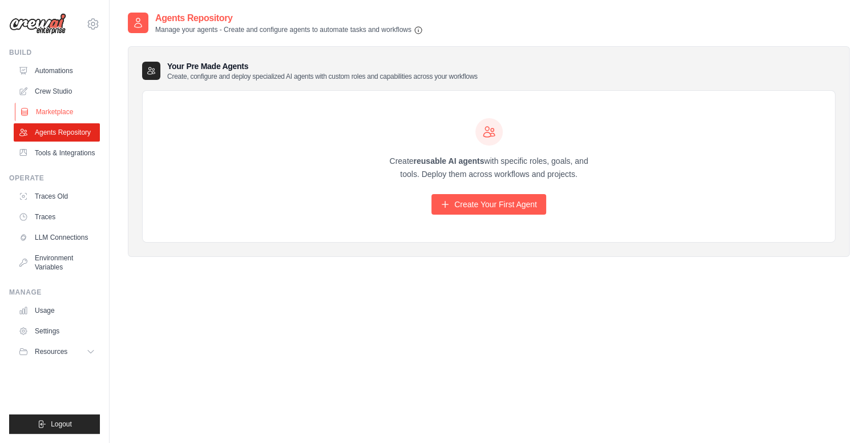 The image size is (868, 443). What do you see at coordinates (57, 71) in the screenshot?
I see `a: Automations` at bounding box center [57, 71].